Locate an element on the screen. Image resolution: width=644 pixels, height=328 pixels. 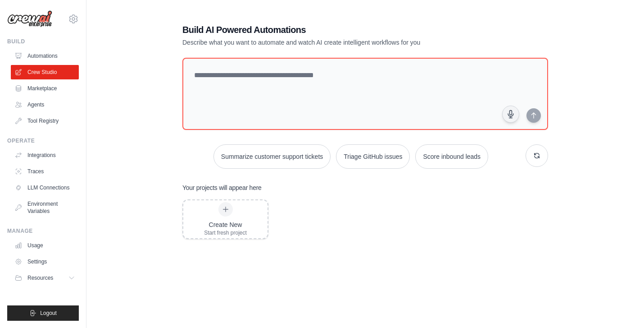
a: Automations is located at coordinates (45, 56).